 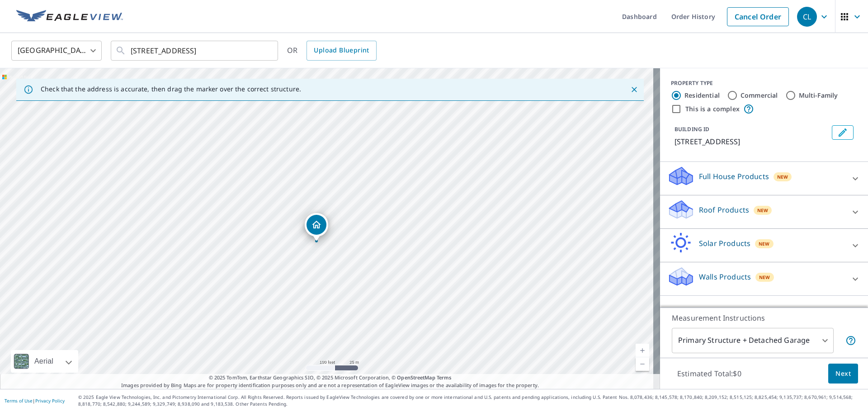 I want to click on p: Walls Products, so click(x=725, y=277).